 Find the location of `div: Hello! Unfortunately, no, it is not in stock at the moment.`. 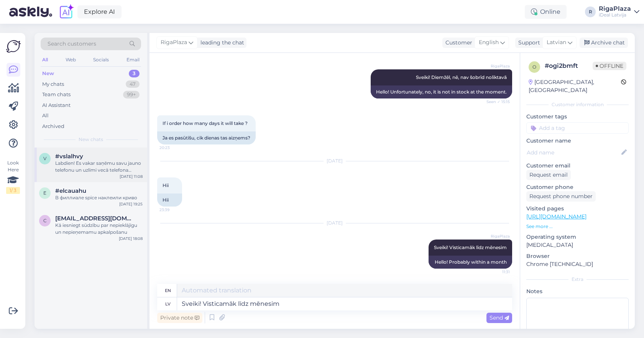

div: Hello! Unfortunately, no, it is not in stock at the moment. is located at coordinates (441, 92).